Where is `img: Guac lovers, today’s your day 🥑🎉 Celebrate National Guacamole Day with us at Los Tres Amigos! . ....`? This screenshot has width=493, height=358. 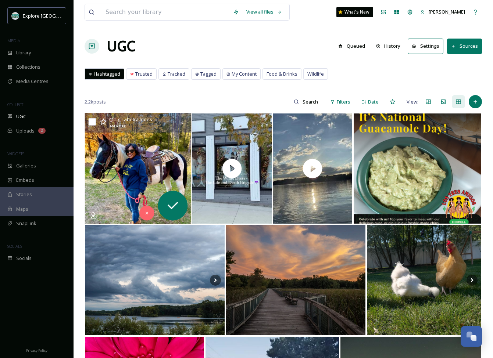 img: Guac lovers, today’s your day 🥑🎉 Celebrate National Guacamole Day with us at Los Tres Amigos! . .... is located at coordinates (417, 169).